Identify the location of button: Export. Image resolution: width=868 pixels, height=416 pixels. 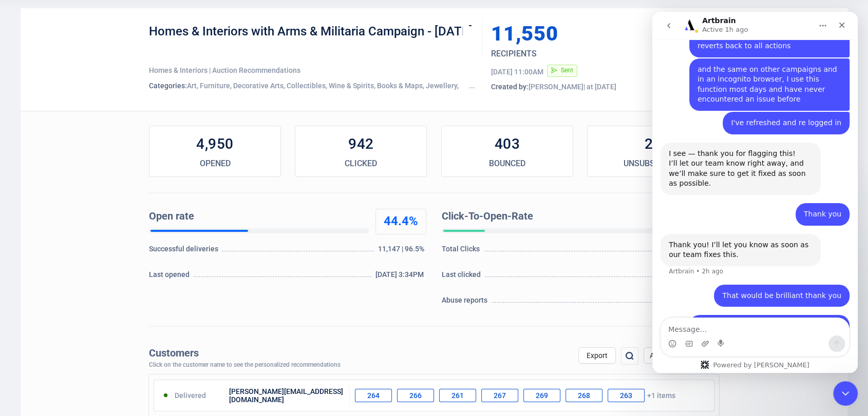
(597, 356).